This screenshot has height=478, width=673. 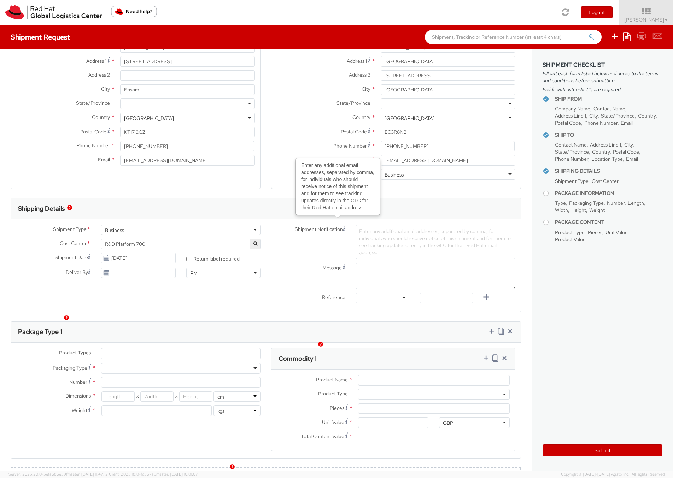 What do you see at coordinates (40, 332) in the screenshot?
I see `h3: Package Type 1` at bounding box center [40, 332].